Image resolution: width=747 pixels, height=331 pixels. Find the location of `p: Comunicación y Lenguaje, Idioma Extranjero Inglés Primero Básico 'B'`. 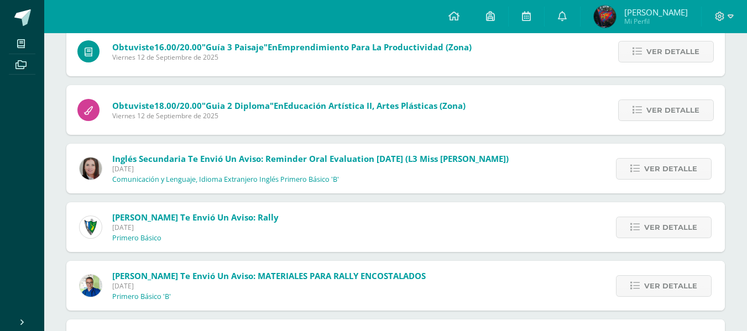

p: Comunicación y Lenguaje, Idioma Extranjero Inglés Primero Básico 'B' is located at coordinates (226, 180).